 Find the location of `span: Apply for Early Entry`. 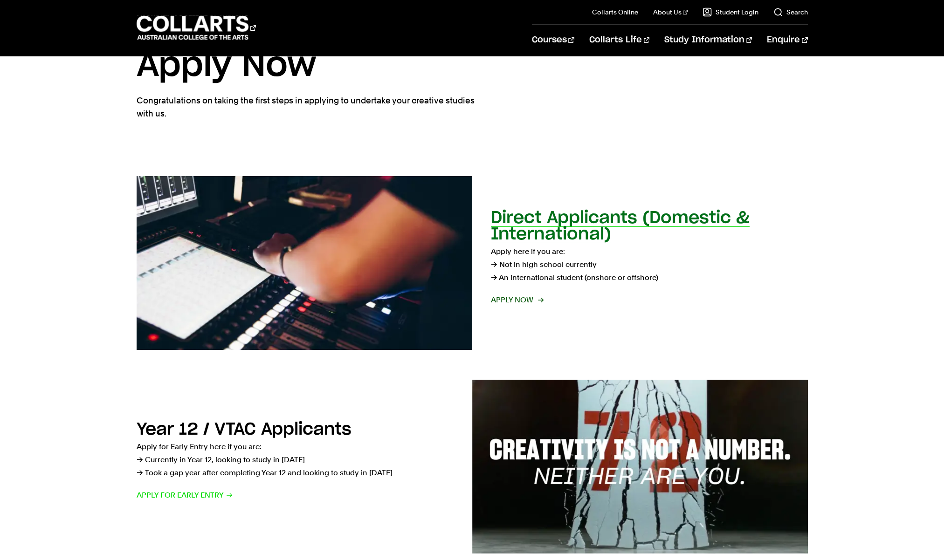

span: Apply for Early Entry is located at coordinates (184, 495).